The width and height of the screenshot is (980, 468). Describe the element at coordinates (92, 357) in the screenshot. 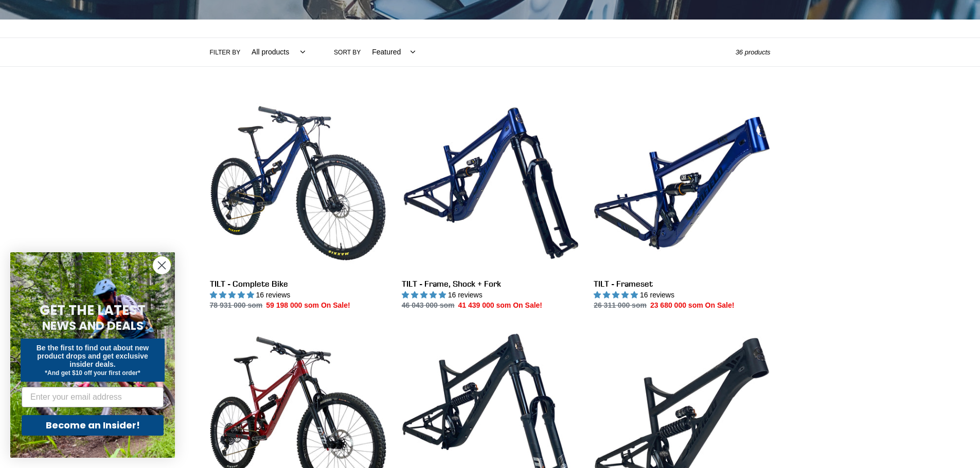

I see `span: Be the first to find out about new product drops and get exclusive insider deals.` at that location.